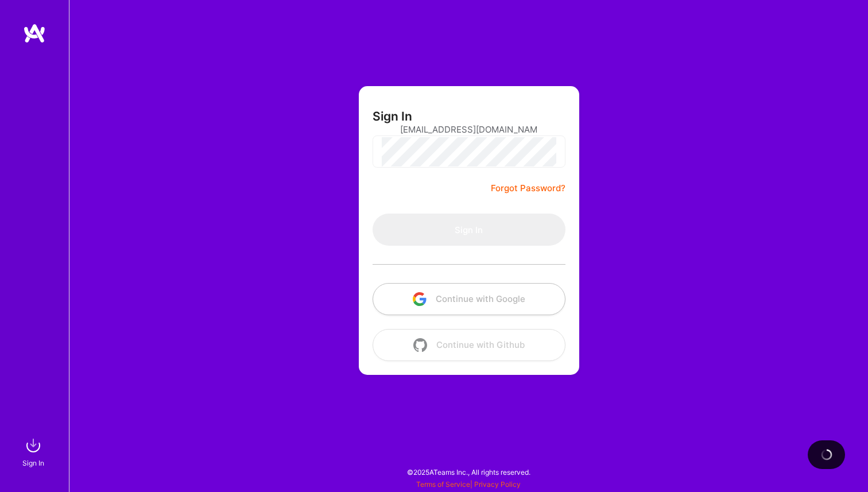  What do you see at coordinates (497, 484) in the screenshot?
I see `a: Privacy Policy` at bounding box center [497, 484].